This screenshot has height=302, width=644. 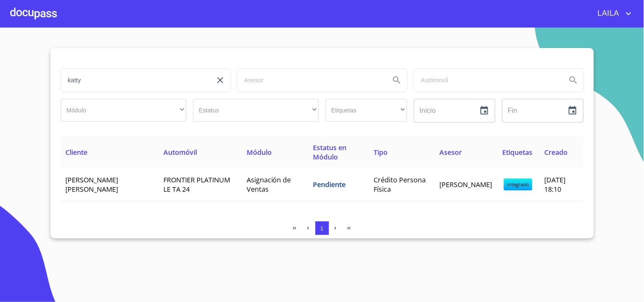 What do you see at coordinates (330, 152) in the screenshot?
I see `span: Estatus en Módulo` at bounding box center [330, 152].